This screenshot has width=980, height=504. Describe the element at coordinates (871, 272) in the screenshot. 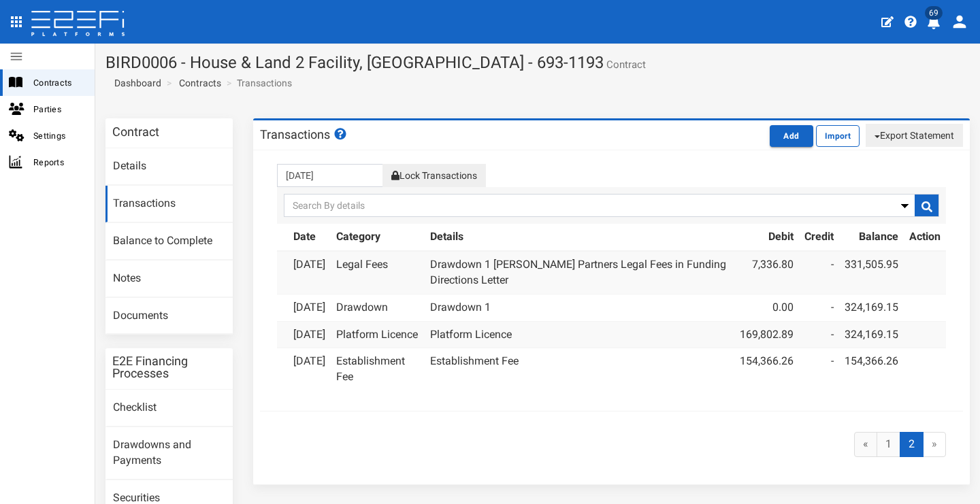

I see `td: 331,505.95` at that location.